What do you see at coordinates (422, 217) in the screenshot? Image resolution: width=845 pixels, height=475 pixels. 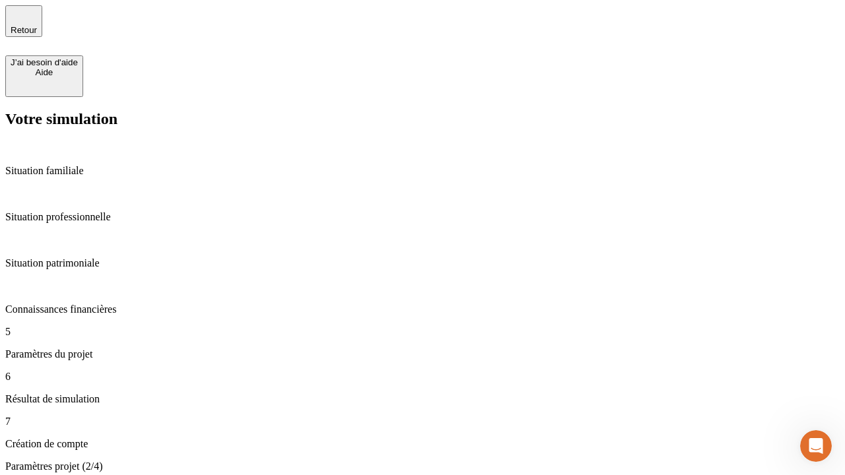 I see `p: Situation professionnelle` at bounding box center [422, 217].